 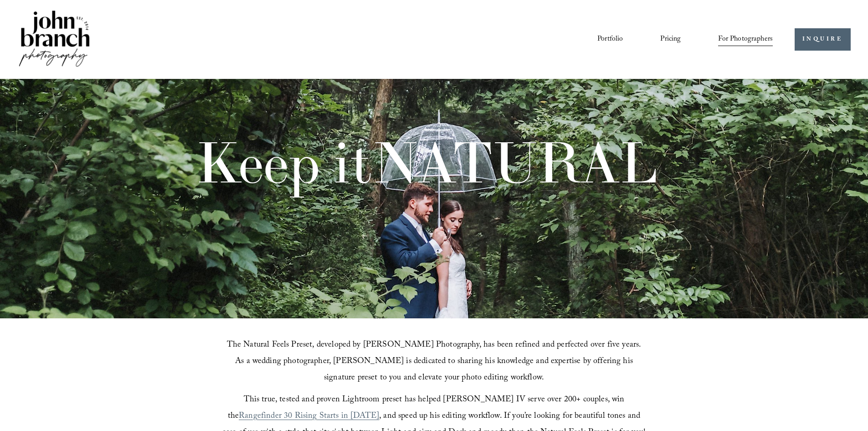 What do you see at coordinates (822, 39) in the screenshot?
I see `a: INQUIRE` at bounding box center [822, 39].